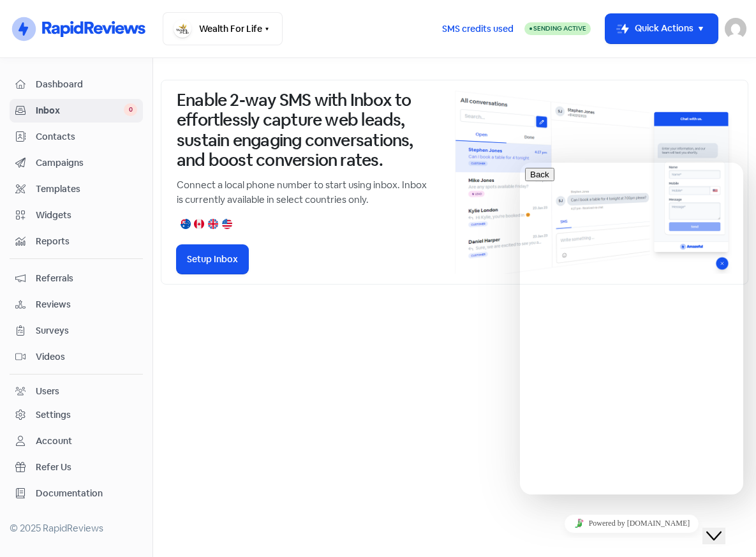 The height and width of the screenshot is (557, 756). I want to click on span: Widgets, so click(86, 215).